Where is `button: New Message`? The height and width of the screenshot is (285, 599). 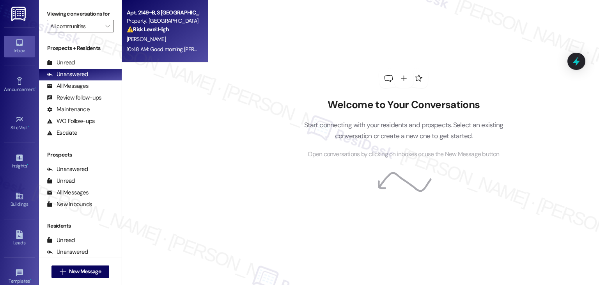
button: New Message is located at coordinates (80, 271).